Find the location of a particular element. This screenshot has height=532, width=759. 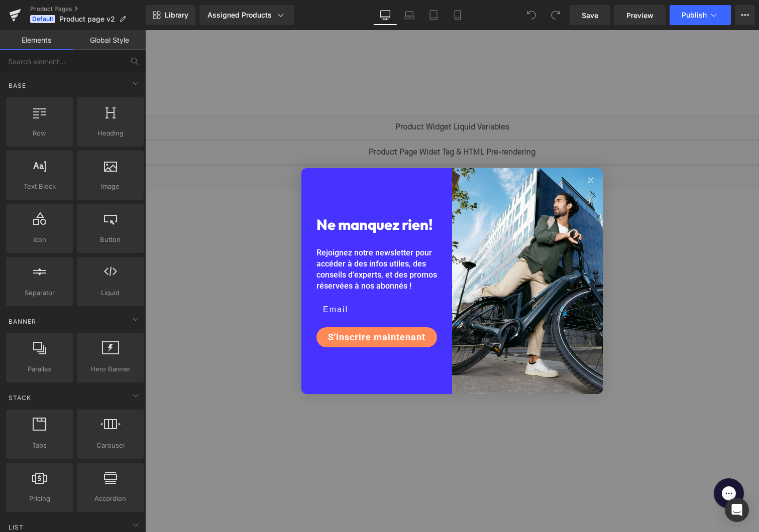

input: Email is located at coordinates (231, 279).